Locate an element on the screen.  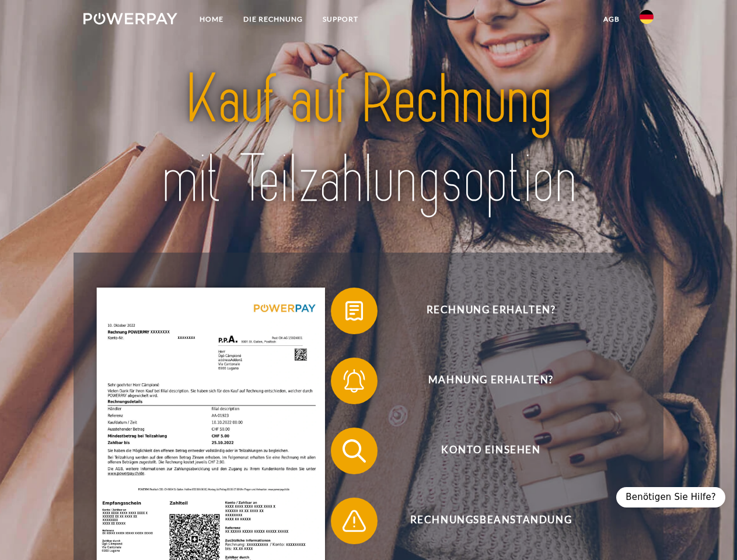
img: title-powerpay_de.svg is located at coordinates (368, 139).